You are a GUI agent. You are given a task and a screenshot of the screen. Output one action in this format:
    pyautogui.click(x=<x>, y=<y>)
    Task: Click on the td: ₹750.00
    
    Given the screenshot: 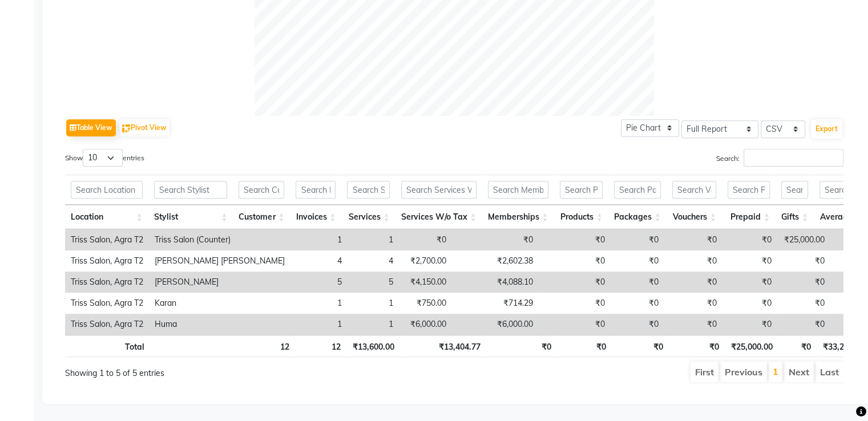 What is the action you would take?
    pyautogui.click(x=425, y=303)
    